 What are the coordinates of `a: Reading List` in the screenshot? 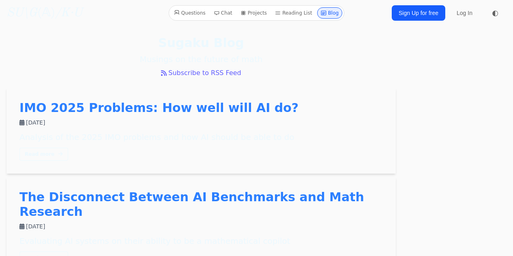 It's located at (293, 13).